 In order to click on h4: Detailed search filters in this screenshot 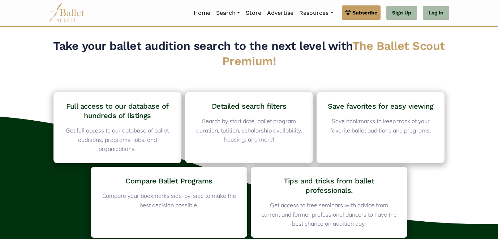, I will do `click(249, 106)`.